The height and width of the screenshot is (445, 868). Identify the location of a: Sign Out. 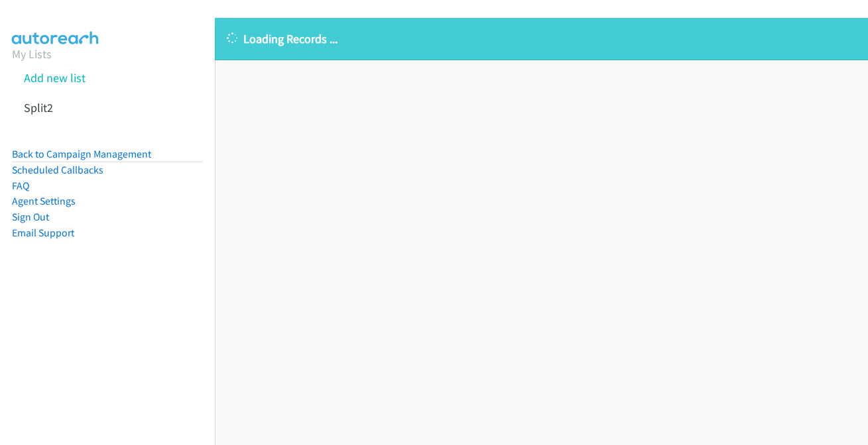
(31, 217).